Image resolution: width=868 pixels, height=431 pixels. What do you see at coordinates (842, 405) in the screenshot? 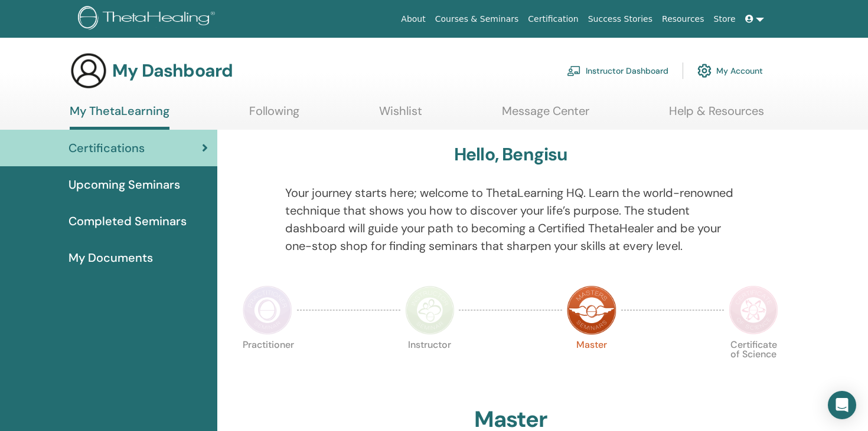
I see `div: Open Intercom Messenger` at bounding box center [842, 405].